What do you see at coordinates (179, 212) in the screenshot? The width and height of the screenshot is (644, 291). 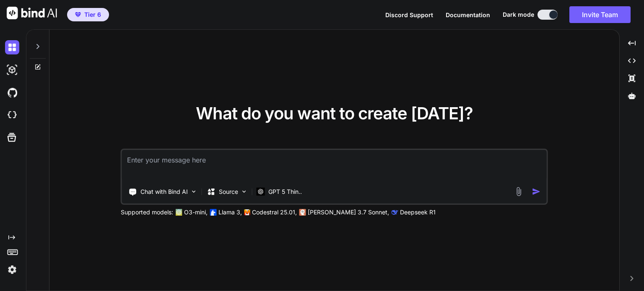 I see `img: GPT-4` at bounding box center [179, 212].